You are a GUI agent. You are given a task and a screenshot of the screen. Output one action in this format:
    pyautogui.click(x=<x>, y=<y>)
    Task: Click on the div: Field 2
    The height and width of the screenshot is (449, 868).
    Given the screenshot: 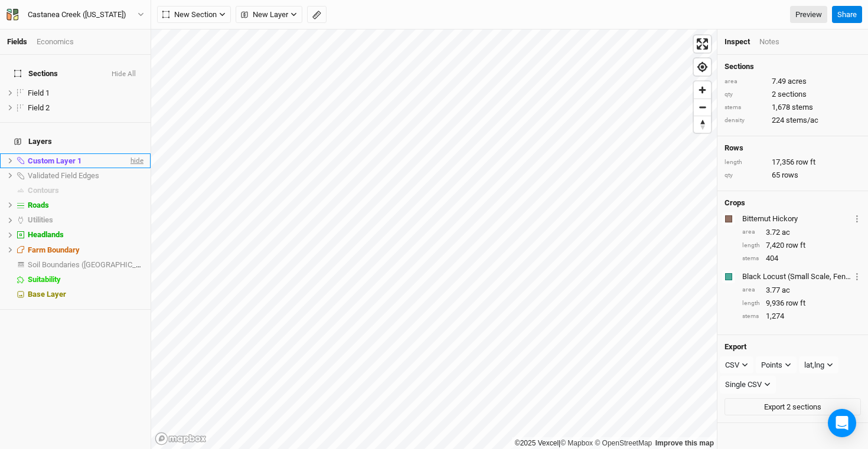 What is the action you would take?
    pyautogui.click(x=86, y=108)
    